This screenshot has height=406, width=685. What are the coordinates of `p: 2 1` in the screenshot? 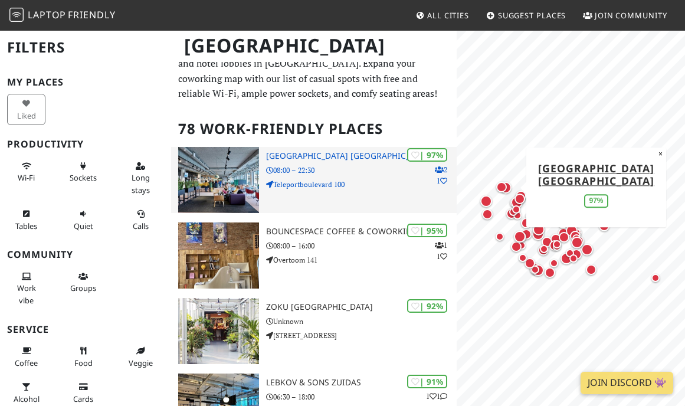 It's located at (441, 175).